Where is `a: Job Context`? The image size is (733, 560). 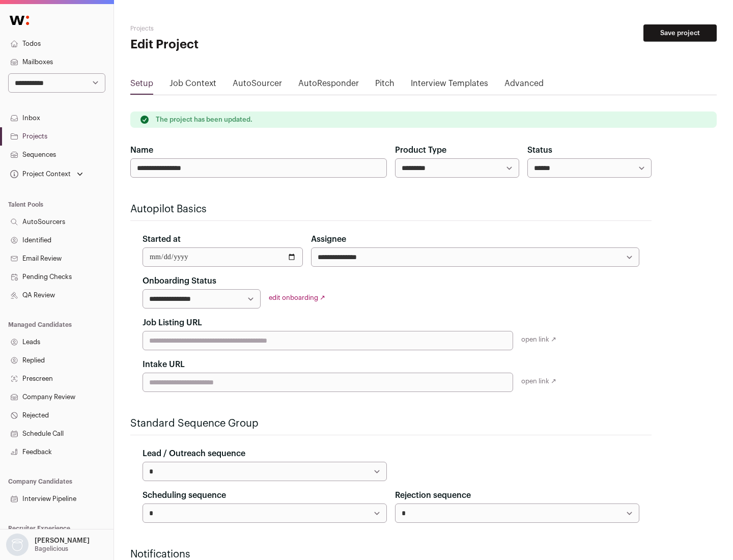
a: Job Context is located at coordinates (193, 85).